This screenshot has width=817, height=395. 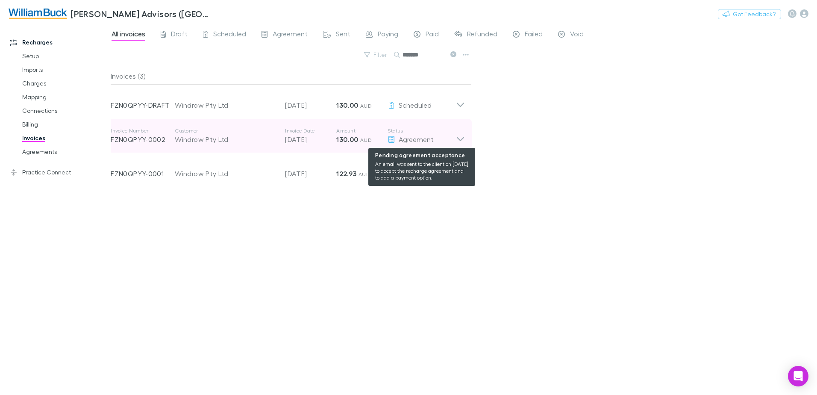 What do you see at coordinates (749, 14) in the screenshot?
I see `button: Got Feedback?` at bounding box center [749, 14].